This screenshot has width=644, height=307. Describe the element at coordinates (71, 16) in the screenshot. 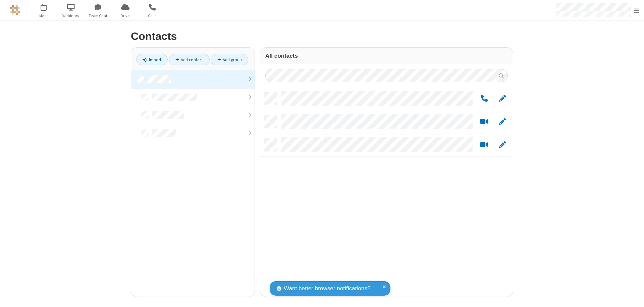

I see `span: Webinars` at that location.